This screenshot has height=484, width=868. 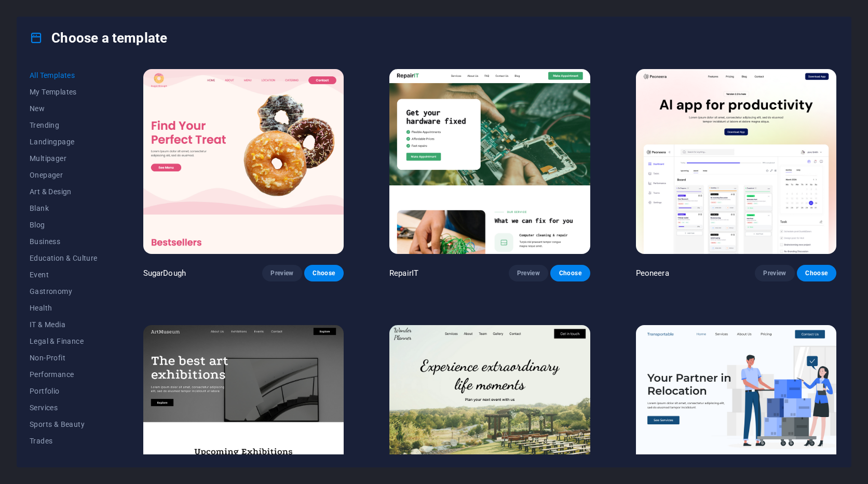 I want to click on span: Event, so click(x=63, y=275).